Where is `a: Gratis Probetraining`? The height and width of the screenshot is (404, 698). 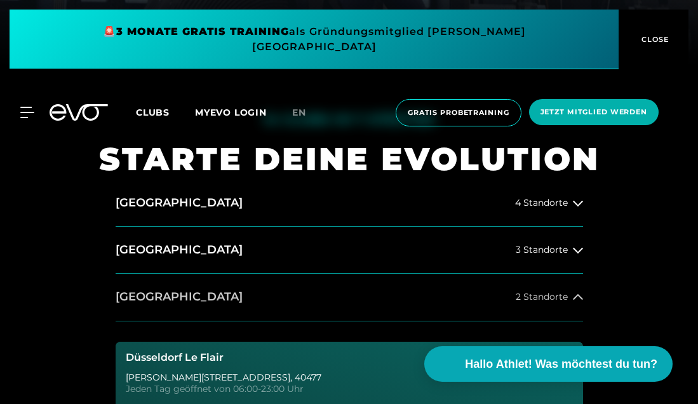
a: Gratis Probetraining is located at coordinates (459, 112).